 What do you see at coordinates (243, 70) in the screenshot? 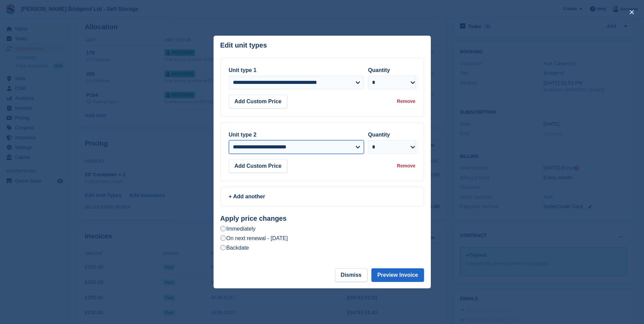
I see `label: Unit type 1` at bounding box center [243, 70].